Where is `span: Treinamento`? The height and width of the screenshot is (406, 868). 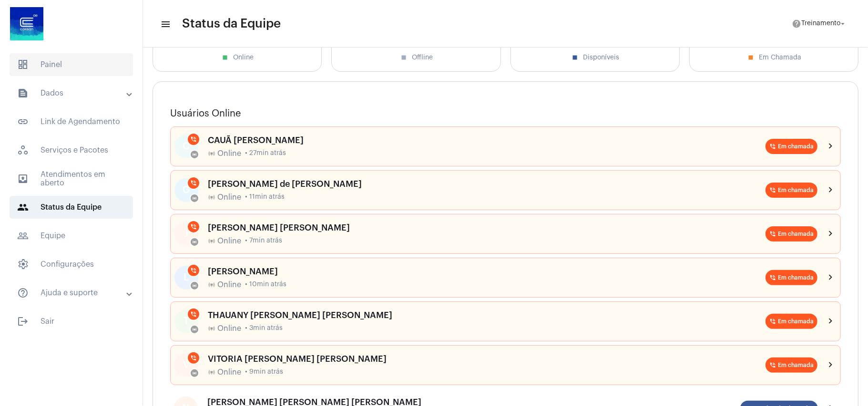
span: Treinamento is located at coordinates (820, 24).